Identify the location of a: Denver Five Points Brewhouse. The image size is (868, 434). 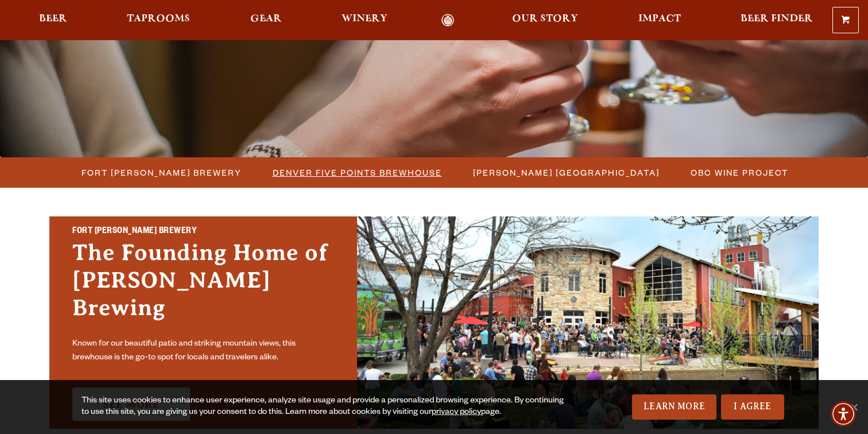
(356, 172).